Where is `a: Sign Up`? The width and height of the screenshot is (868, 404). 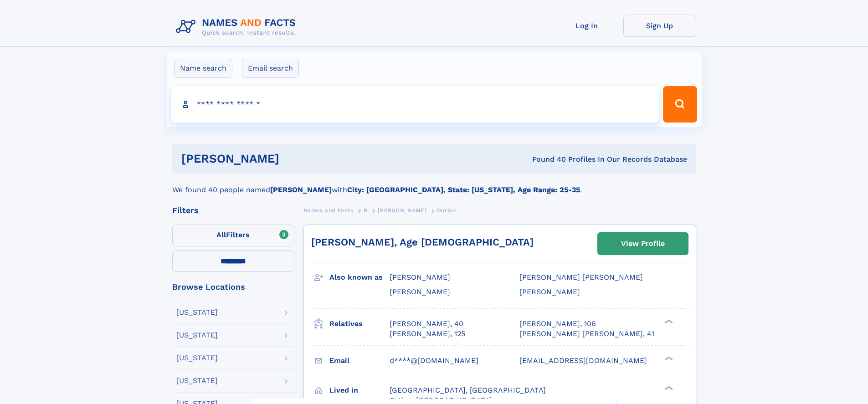
a: Sign Up is located at coordinates (659, 25).